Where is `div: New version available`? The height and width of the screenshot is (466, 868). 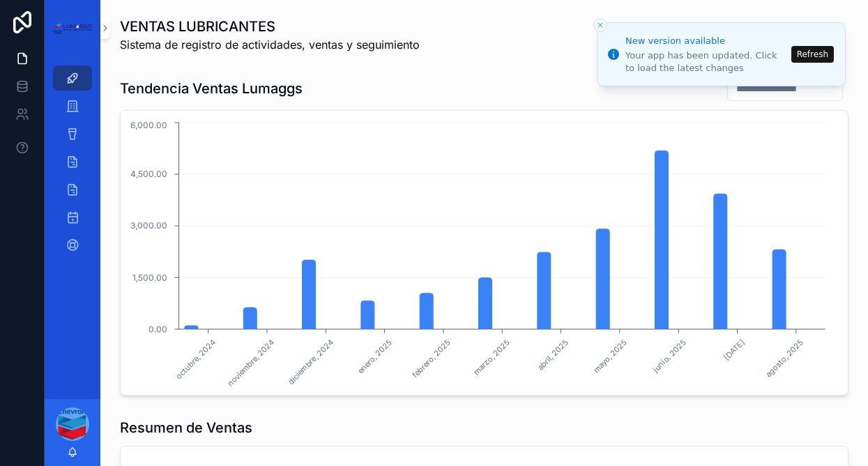 div: New version available is located at coordinates (706, 41).